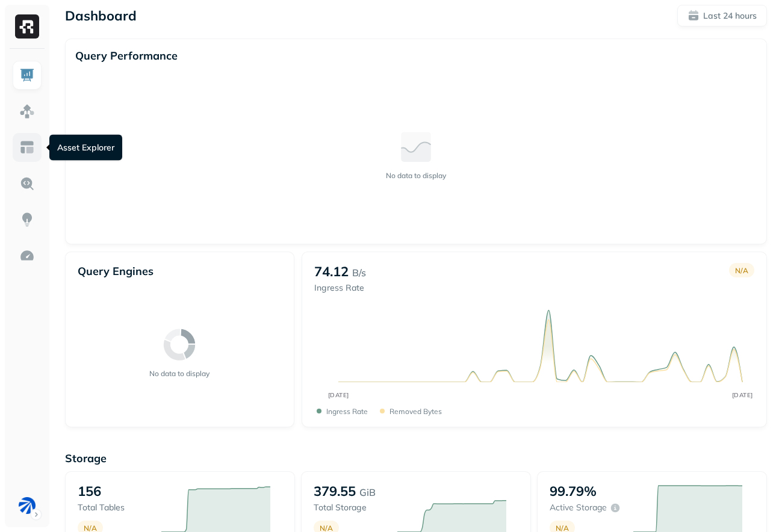  I want to click on img: Asset Explorer, so click(27, 148).